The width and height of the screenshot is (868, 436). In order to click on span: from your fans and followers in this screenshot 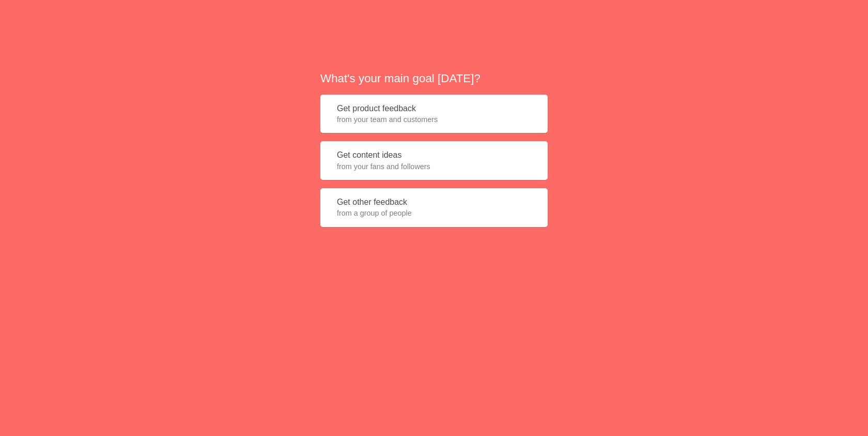, I will do `click(434, 166)`.